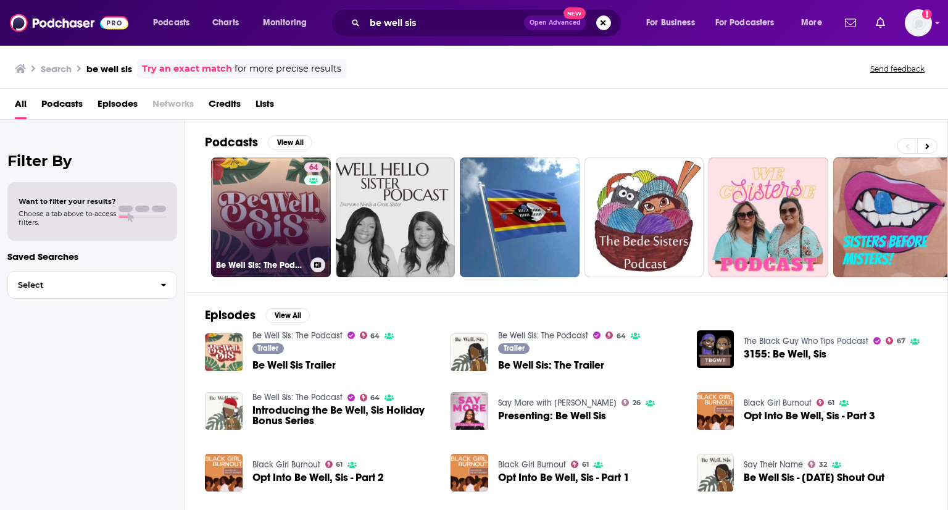  I want to click on span: 67, so click(901, 341).